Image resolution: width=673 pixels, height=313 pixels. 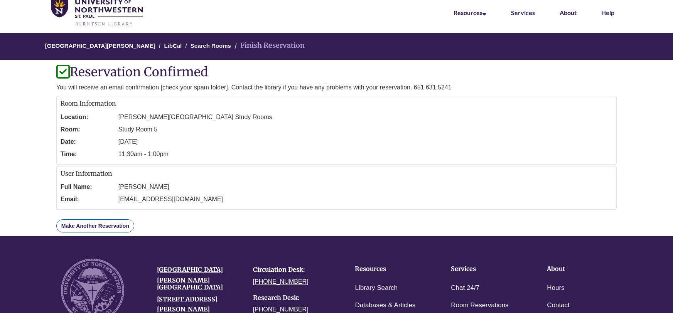 What do you see at coordinates (376, 288) in the screenshot?
I see `a: Library Search` at bounding box center [376, 288].